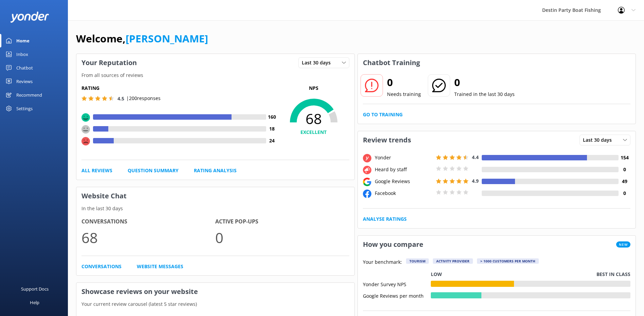 The image size is (644, 316). Describe the element at coordinates (29, 95) in the screenshot. I see `div: Recommend` at that location.